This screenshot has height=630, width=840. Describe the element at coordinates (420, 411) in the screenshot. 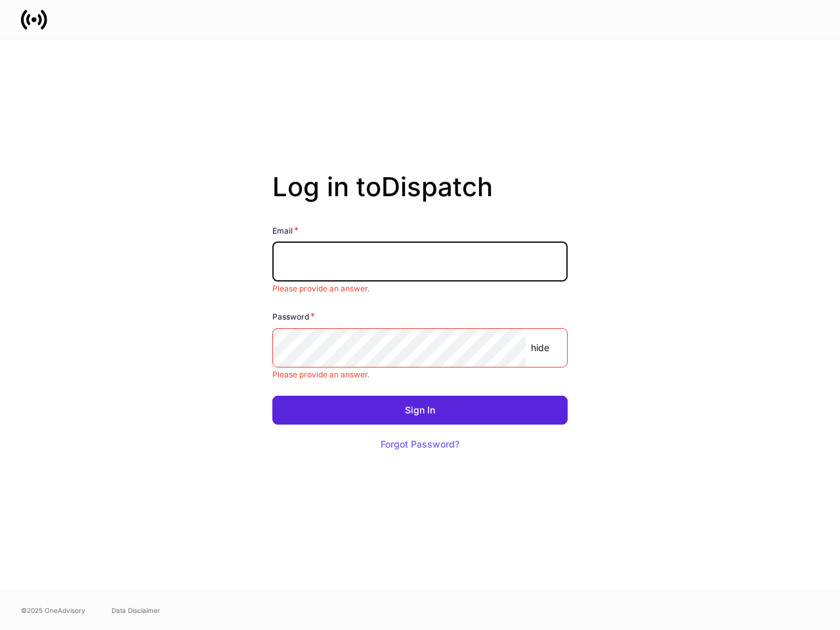

I see `button: Sign In` at that location.